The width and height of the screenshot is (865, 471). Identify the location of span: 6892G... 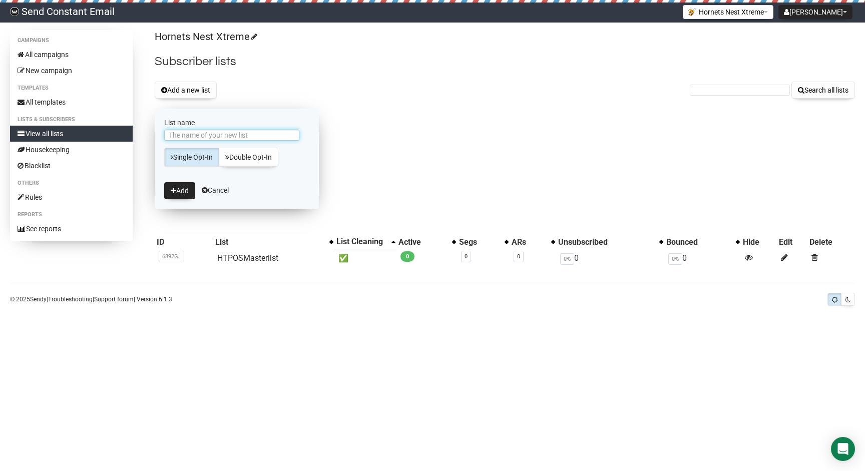
(171, 256).